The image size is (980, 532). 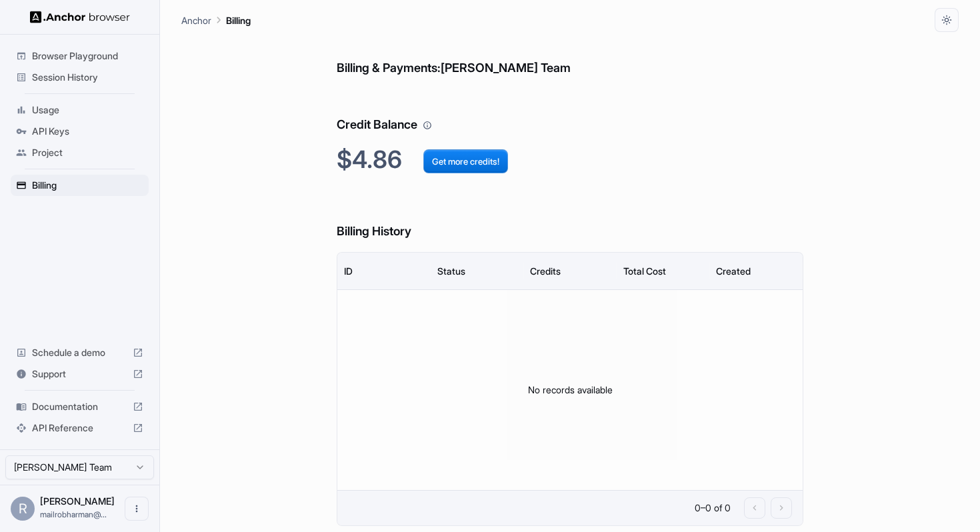 I want to click on div: Browser Playground, so click(x=79, y=56).